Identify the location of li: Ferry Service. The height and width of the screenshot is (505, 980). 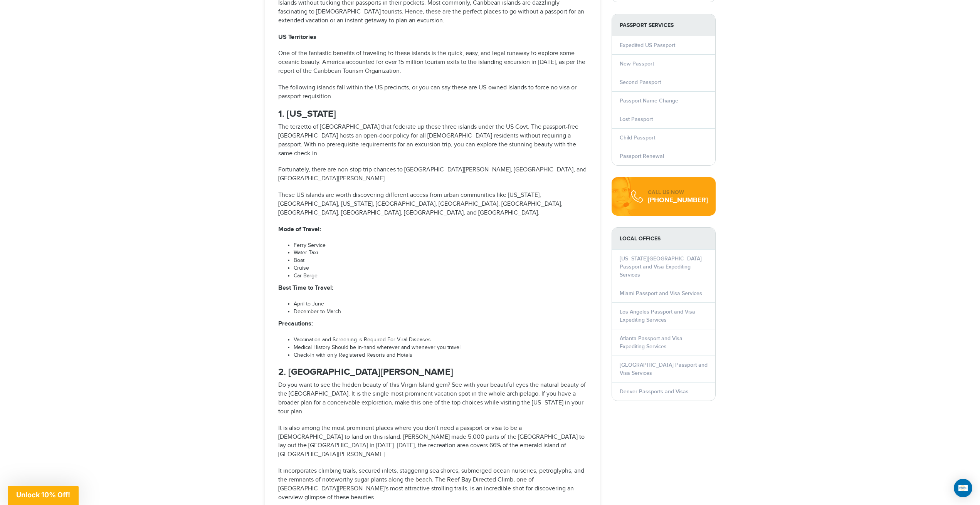
(440, 246).